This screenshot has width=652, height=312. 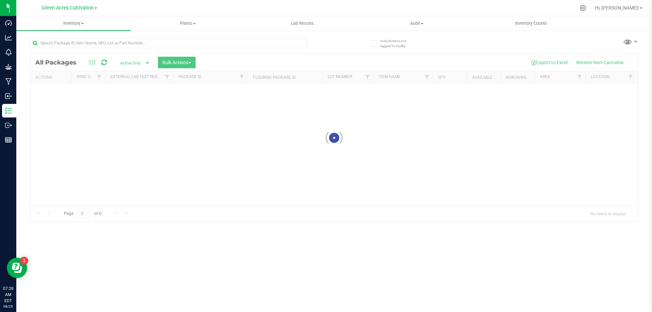 What do you see at coordinates (8, 52) in the screenshot?
I see `inline-svg: Monitoring` at bounding box center [8, 52].